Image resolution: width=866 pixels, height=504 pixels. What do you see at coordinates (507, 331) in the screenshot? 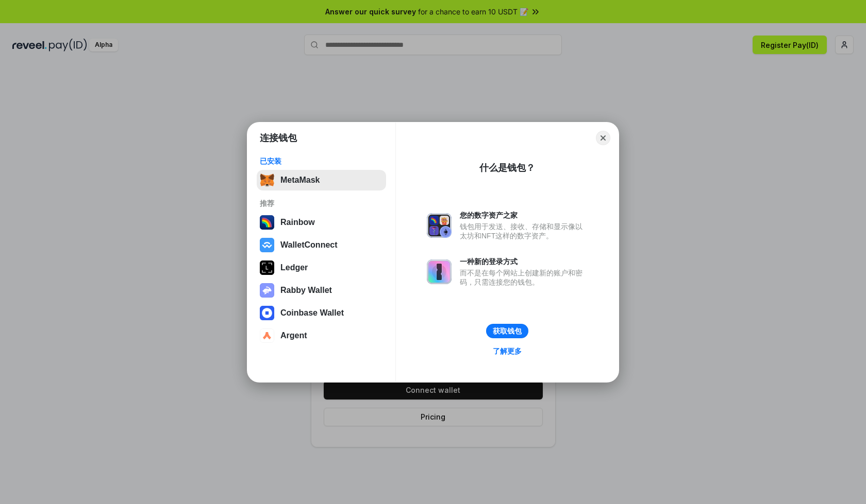
I see `button: 获取钱包` at bounding box center [507, 331].